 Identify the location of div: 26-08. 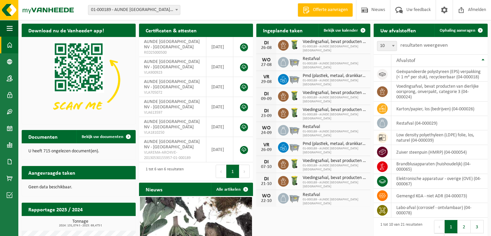
(266, 48).